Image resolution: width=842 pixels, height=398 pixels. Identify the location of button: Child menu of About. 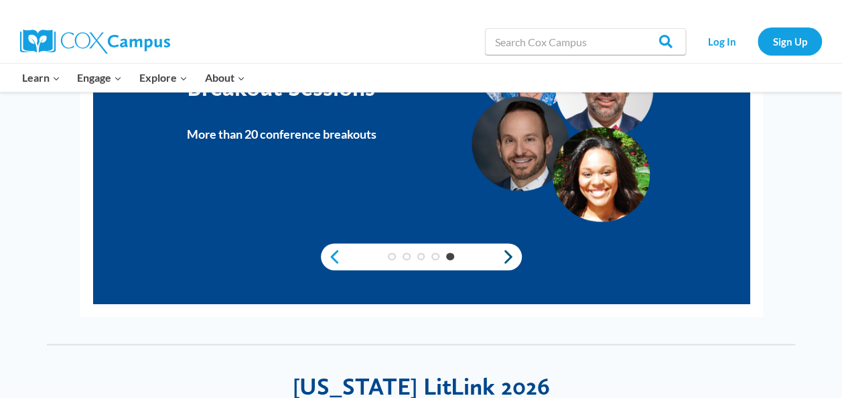
(225, 78).